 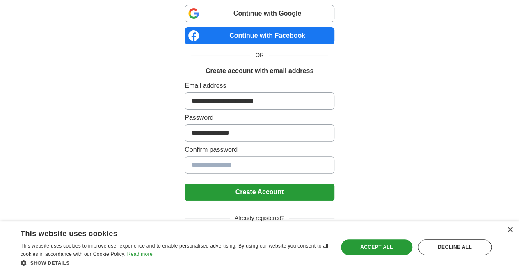 I want to click on h1: Create account with email address, so click(x=259, y=71).